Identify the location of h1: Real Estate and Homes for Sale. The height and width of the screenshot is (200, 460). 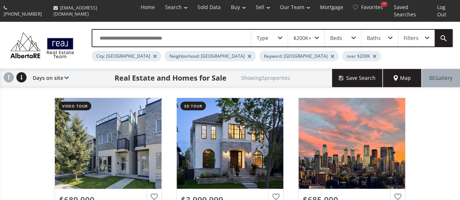
(170, 78).